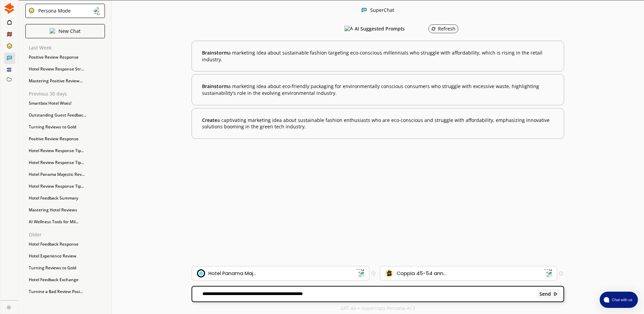 This screenshot has width=644, height=314. I want to click on span: Chat with us, so click(621, 300).